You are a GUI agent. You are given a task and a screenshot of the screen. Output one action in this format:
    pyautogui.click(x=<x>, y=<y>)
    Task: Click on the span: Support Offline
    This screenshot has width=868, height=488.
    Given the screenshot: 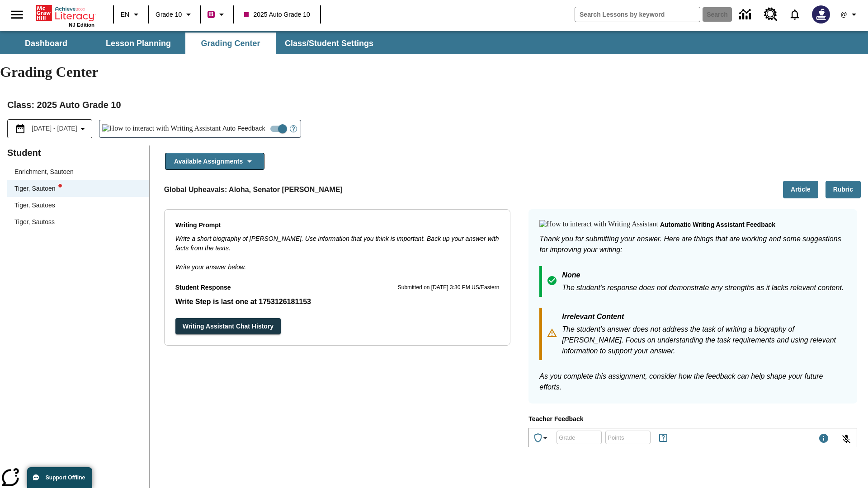 What is the action you would take?
    pyautogui.click(x=65, y=478)
    